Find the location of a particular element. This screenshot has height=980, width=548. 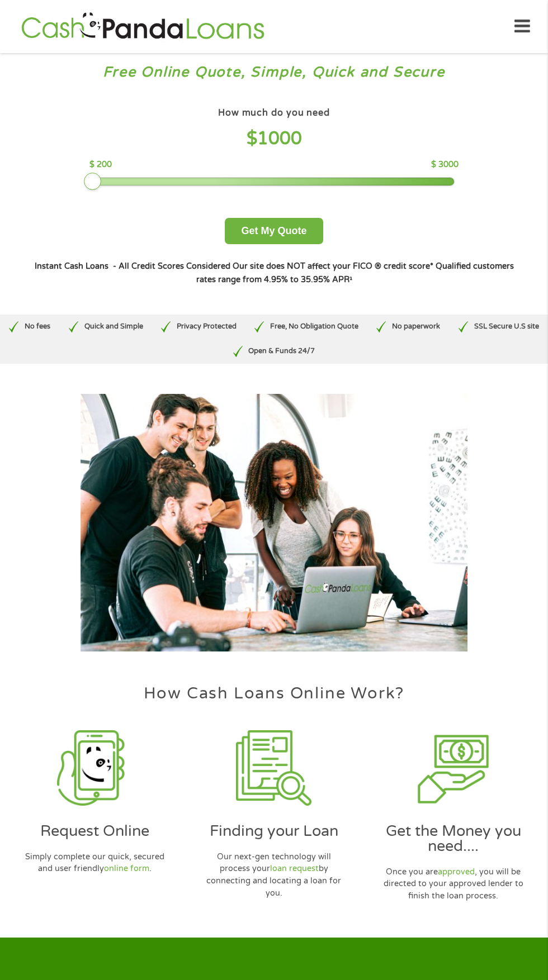

img: smartphone Panda payday loan is located at coordinates (95, 767).